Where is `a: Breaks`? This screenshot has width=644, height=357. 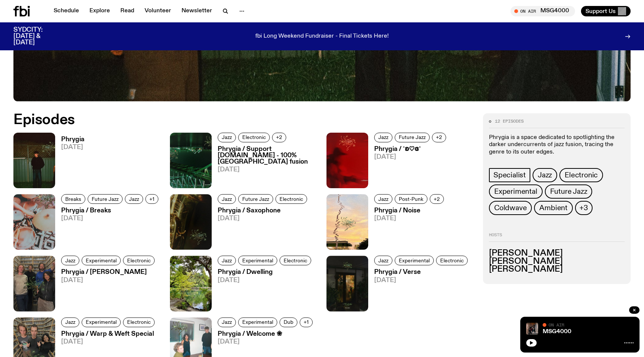
a: Breaks is located at coordinates (73, 199).